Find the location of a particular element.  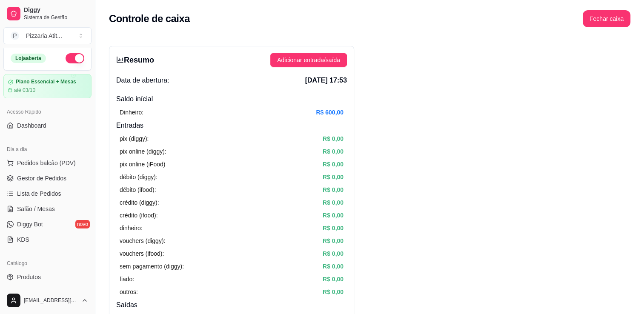

span: Dashboard is located at coordinates (31, 125).